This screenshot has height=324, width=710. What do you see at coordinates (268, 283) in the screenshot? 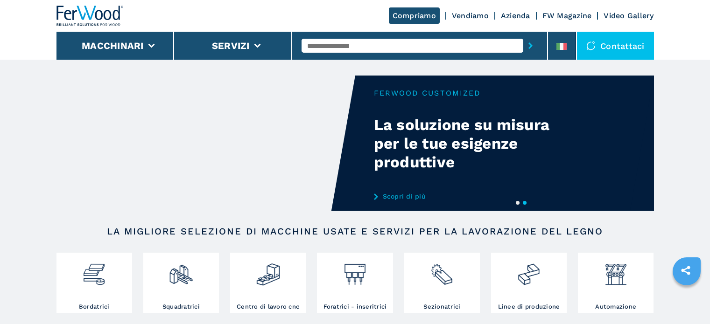
I see `a: Centro di lavoro cnc` at bounding box center [268, 283].